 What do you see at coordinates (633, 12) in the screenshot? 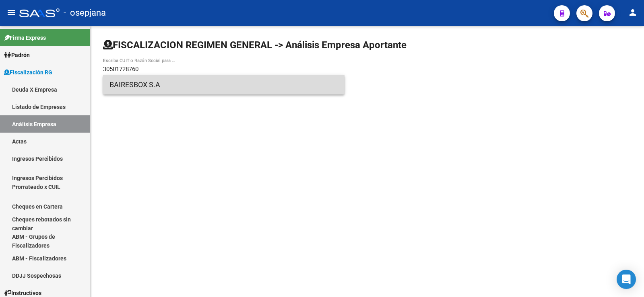
I see `mat-icon: person` at bounding box center [633, 12].